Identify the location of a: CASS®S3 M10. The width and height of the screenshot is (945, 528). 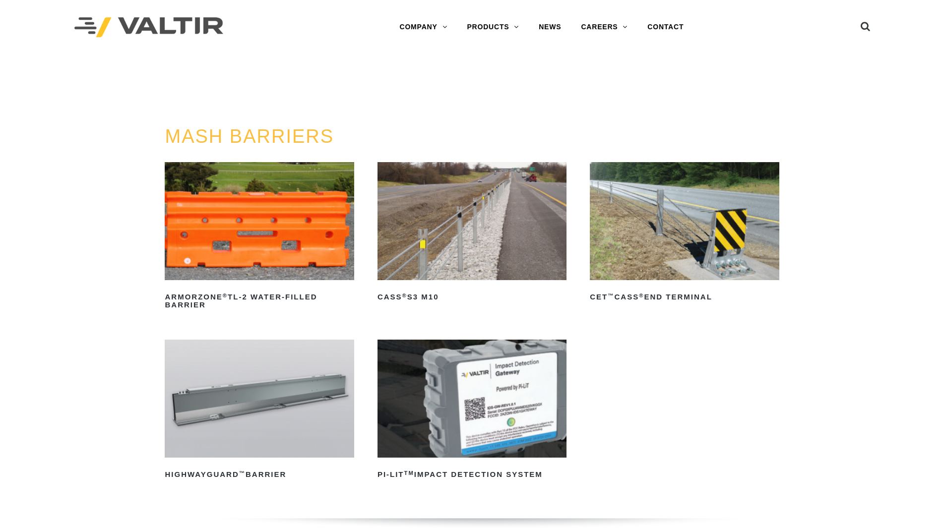
(472, 234).